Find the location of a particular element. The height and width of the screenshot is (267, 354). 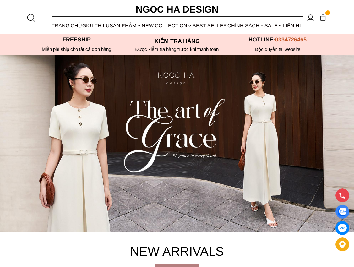

font: Kiểm tra hàng is located at coordinates (177, 41).